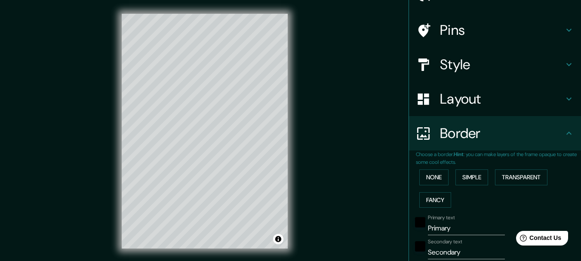 The width and height of the screenshot is (581, 261). I want to click on button: Simple, so click(471, 177).